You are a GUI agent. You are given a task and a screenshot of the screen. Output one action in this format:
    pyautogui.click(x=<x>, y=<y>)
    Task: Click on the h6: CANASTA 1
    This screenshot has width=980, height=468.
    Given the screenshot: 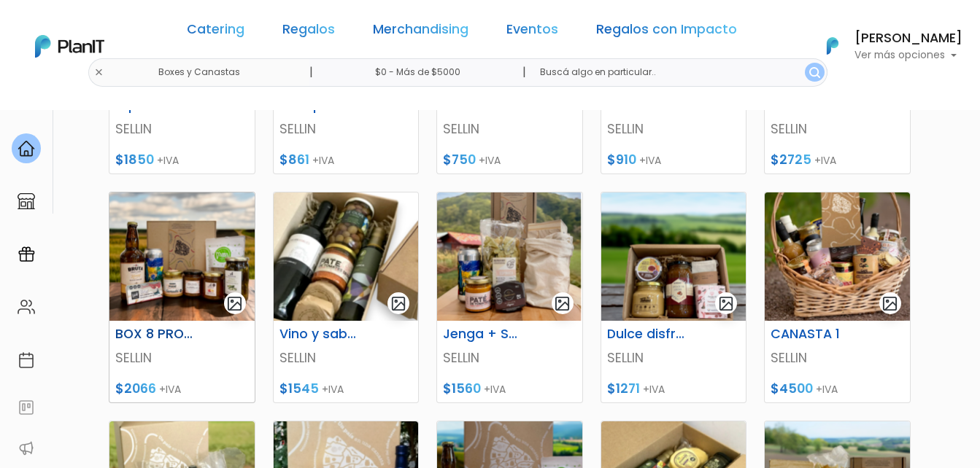 What is the action you would take?
    pyautogui.click(x=812, y=334)
    